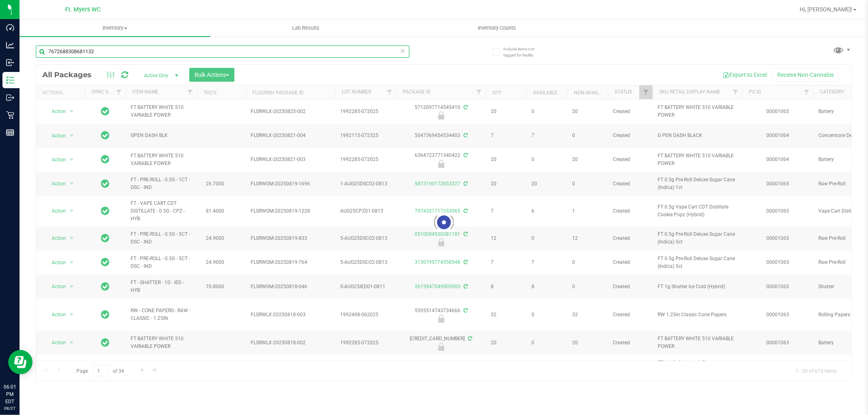  What do you see at coordinates (10, 80) in the screenshot?
I see `inline-svg: Inventory` at bounding box center [10, 80].